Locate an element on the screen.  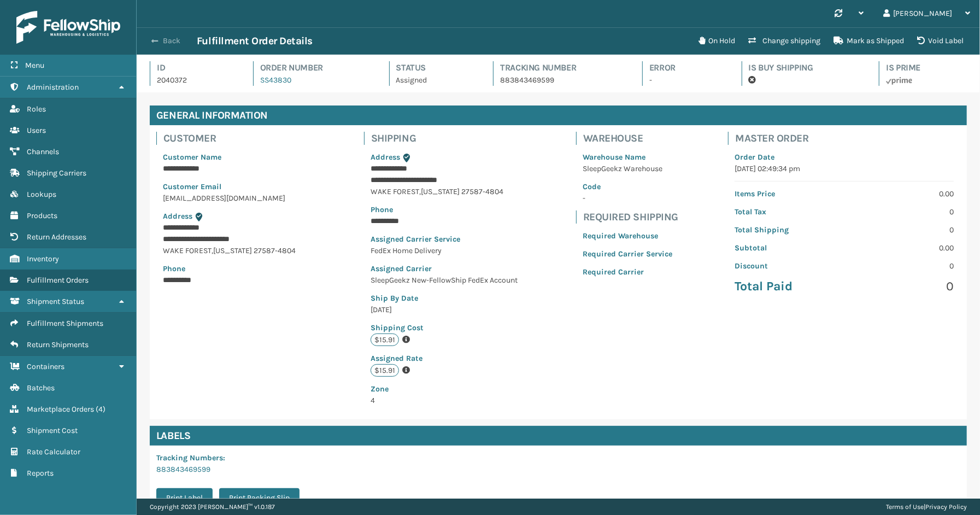
button: Void Label is located at coordinates (940, 41).